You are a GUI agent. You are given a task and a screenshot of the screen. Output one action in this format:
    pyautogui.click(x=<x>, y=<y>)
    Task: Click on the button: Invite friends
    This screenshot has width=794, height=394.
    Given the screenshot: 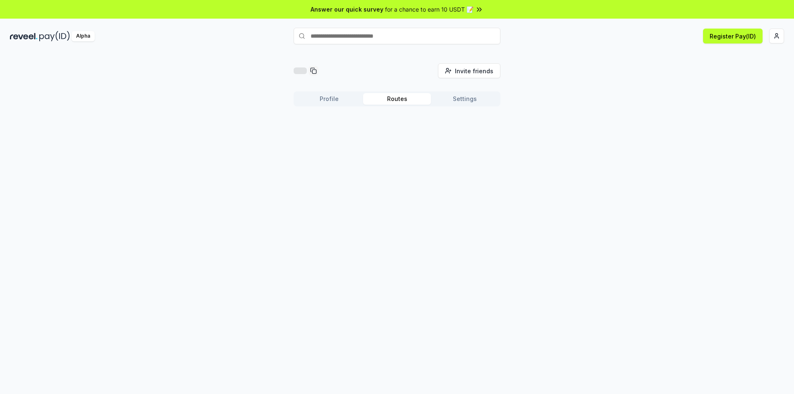 What is the action you would take?
    pyautogui.click(x=469, y=71)
    